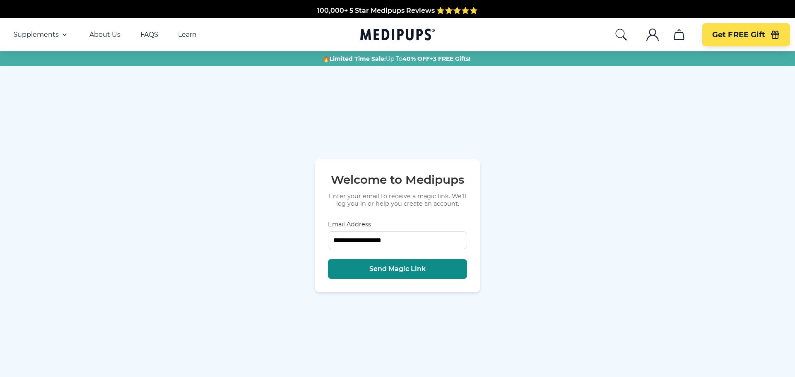  I want to click on a: FAQS, so click(149, 35).